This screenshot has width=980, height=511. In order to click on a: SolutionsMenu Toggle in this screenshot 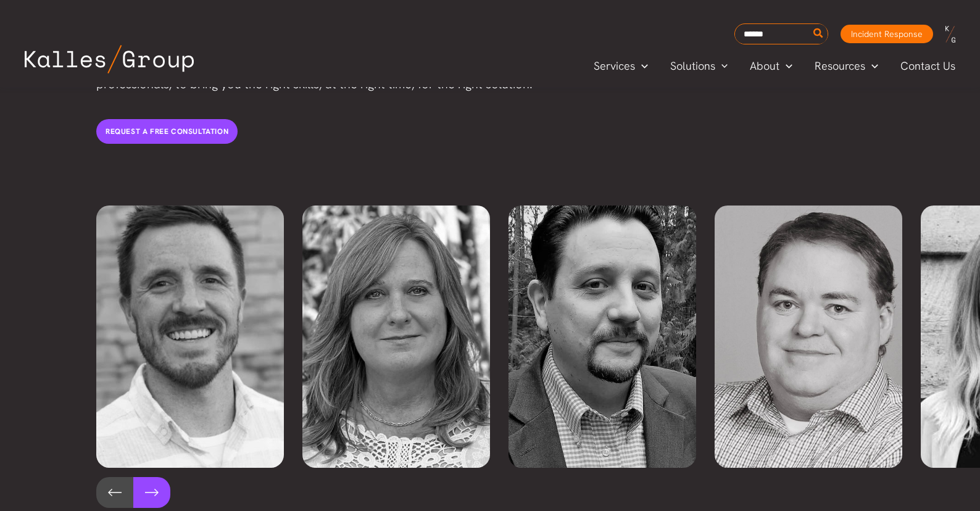, I will do `click(699, 66)`.